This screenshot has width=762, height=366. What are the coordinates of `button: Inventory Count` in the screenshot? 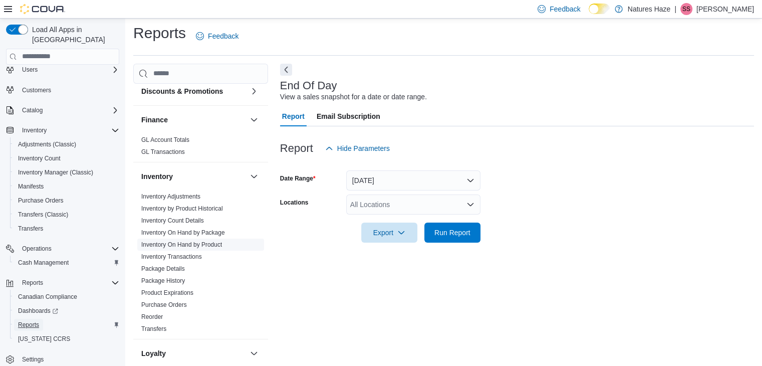 It's located at (67, 158).